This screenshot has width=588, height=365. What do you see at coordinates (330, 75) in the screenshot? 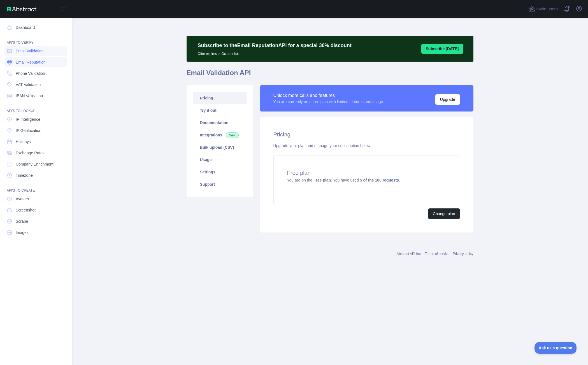
I see `h1: Email Validation API` at bounding box center [330, 75].